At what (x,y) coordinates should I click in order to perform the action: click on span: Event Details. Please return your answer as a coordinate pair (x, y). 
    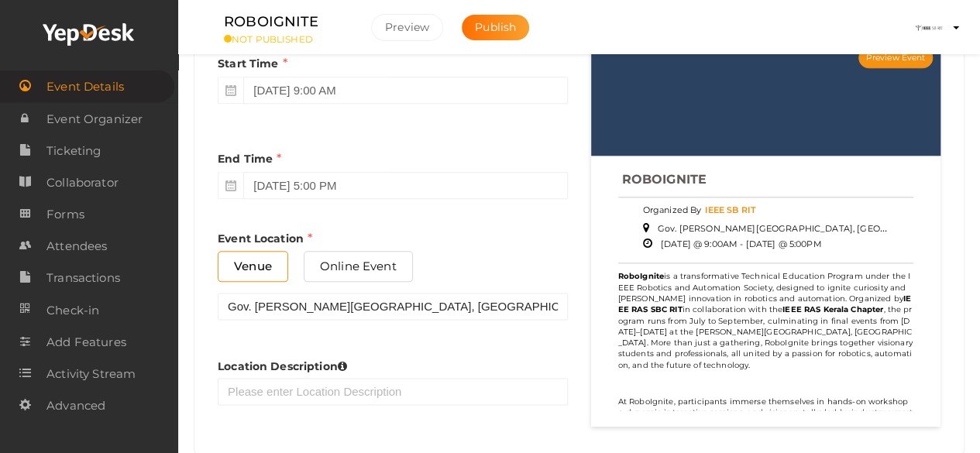
    Looking at the image, I should click on (86, 87).